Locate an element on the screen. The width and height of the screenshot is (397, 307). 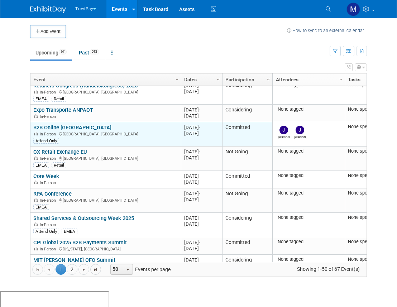
a: Retailers Congress (Handelskongress) 2025 is located at coordinates (85, 86).